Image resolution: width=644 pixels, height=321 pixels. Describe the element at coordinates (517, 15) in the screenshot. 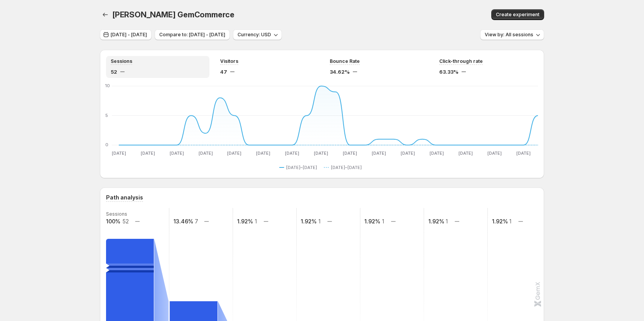

I see `span: Create experiment` at that location.